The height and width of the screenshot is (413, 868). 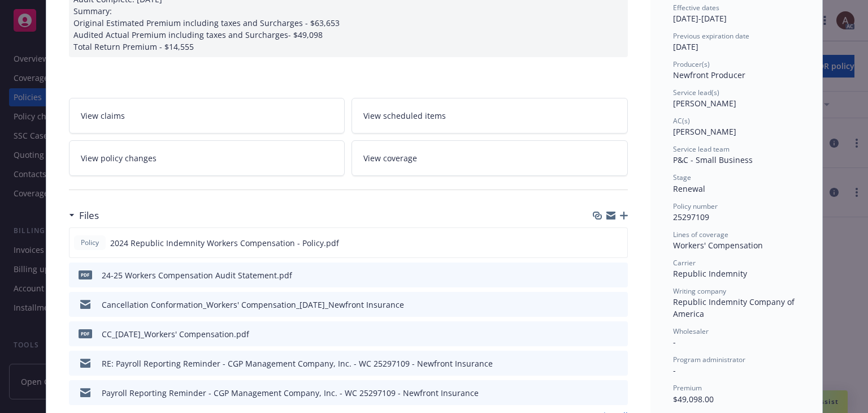 I want to click on span: Renewal, so click(x=689, y=188).